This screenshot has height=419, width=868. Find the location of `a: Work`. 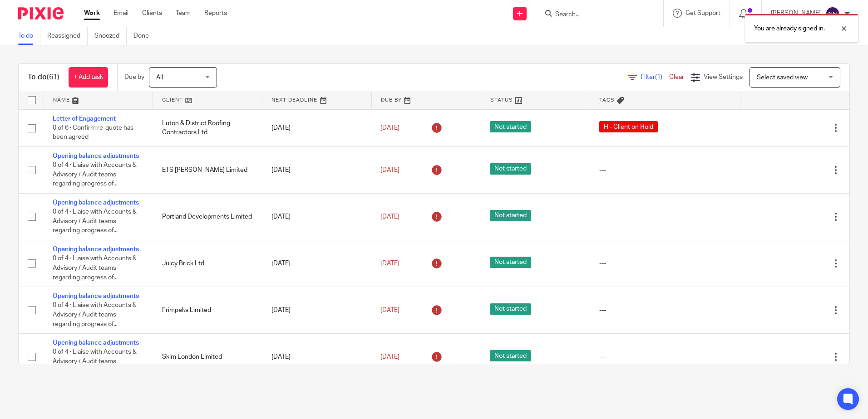

a: Work is located at coordinates (92, 13).